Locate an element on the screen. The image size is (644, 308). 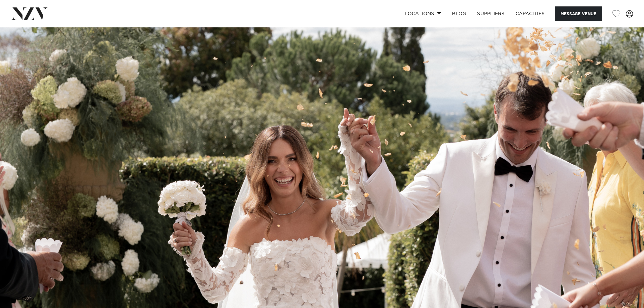
img: nzv-logo.png is located at coordinates (29, 14).